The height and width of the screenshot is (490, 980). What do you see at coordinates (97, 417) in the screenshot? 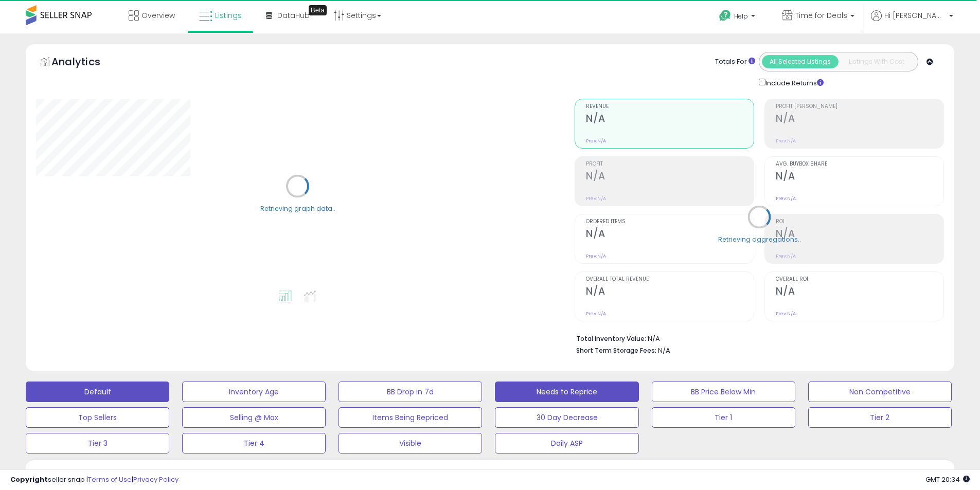
I see `button: Top Sellers` at bounding box center [97, 417].